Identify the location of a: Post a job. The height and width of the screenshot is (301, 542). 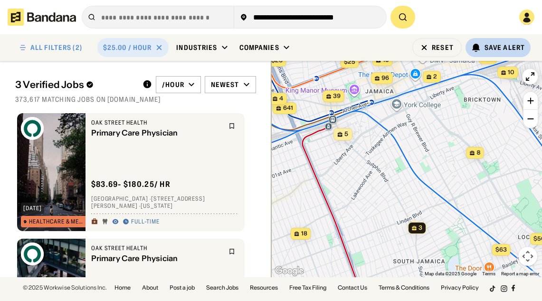
(182, 287).